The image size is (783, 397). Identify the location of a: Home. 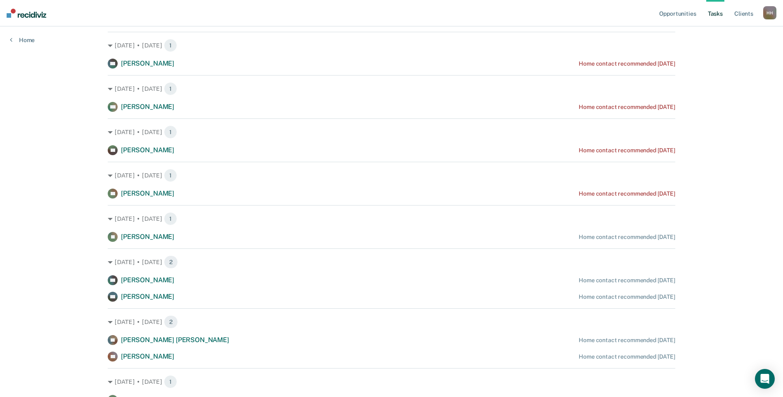
(22, 40).